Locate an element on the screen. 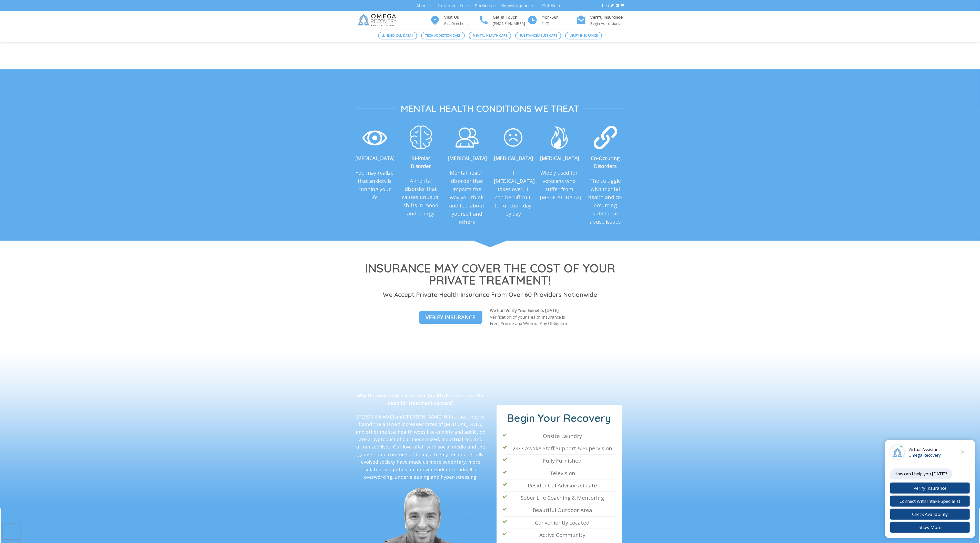 Image resolution: width=980 pixels, height=543 pixels. h1: Begin Your Recovery is located at coordinates (559, 418).